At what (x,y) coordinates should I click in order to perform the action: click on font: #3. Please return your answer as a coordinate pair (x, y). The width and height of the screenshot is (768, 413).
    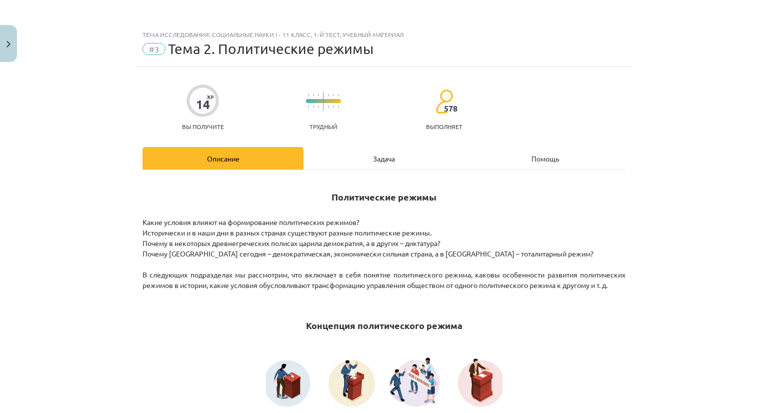
    Looking at the image, I should click on (154, 49).